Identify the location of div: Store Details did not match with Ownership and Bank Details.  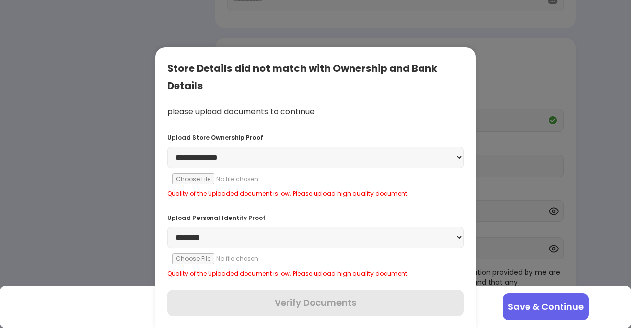
(315, 77).